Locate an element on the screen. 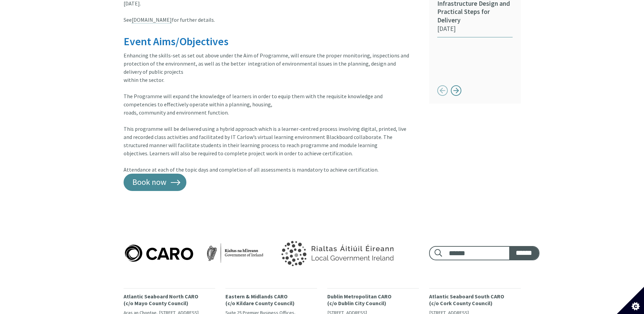 The height and width of the screenshot is (314, 644). img: Government of Ireland logo is located at coordinates (337, 254).